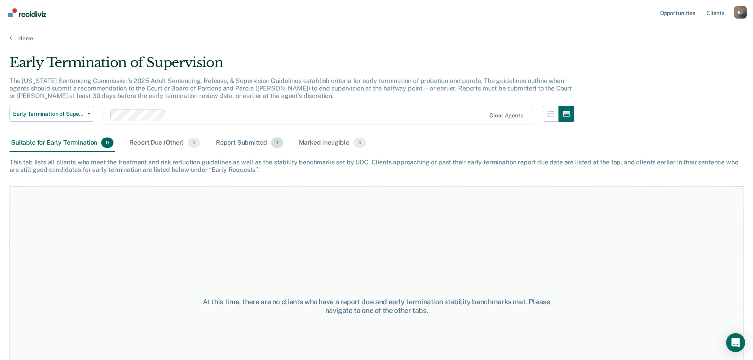  I want to click on button: Profile dropdown button, so click(740, 12).